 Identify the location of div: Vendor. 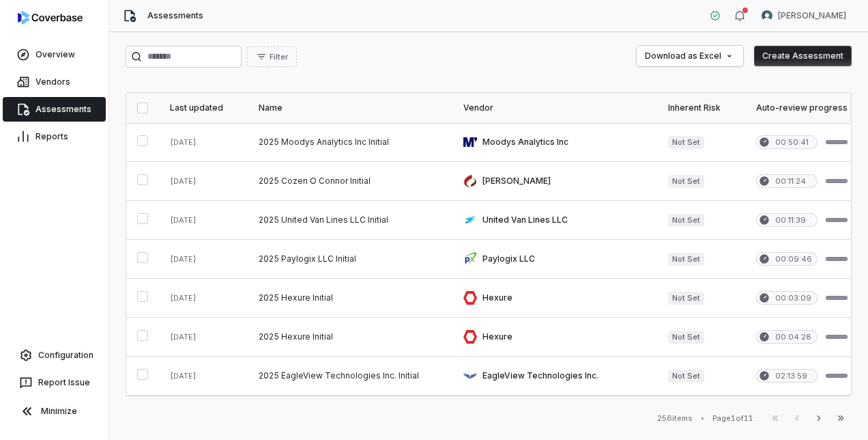
(555, 108).